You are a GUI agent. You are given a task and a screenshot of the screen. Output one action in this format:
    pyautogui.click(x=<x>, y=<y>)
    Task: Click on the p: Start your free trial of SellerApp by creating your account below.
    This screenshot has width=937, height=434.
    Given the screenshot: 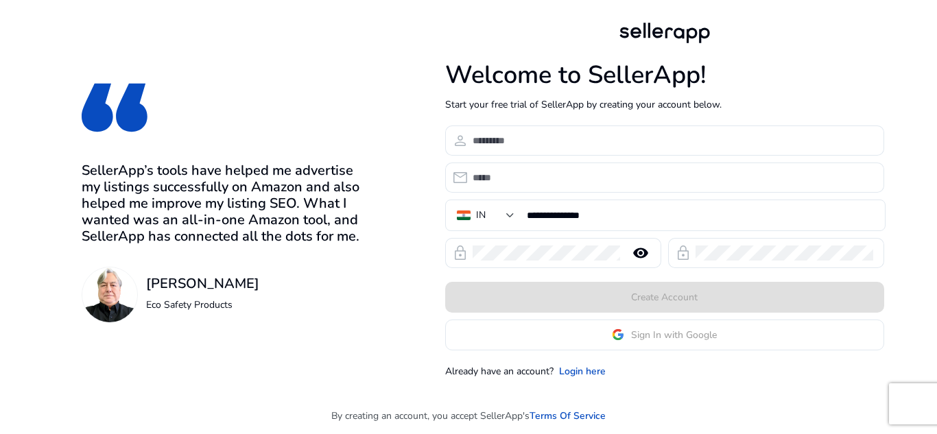 What is the action you would take?
    pyautogui.click(x=665, y=104)
    